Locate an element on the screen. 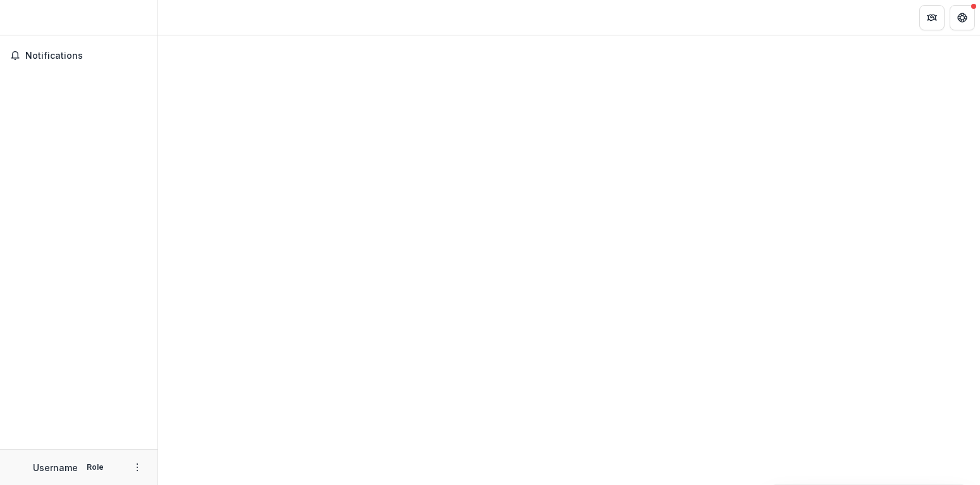 This screenshot has height=485, width=980. button: Notifications is located at coordinates (78, 56).